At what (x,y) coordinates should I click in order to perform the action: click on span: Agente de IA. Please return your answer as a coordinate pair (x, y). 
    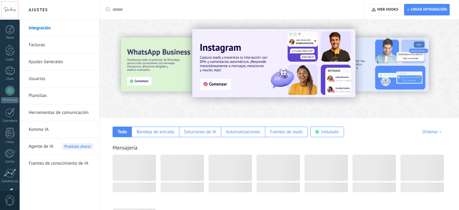
    Looking at the image, I should click on (41, 146).